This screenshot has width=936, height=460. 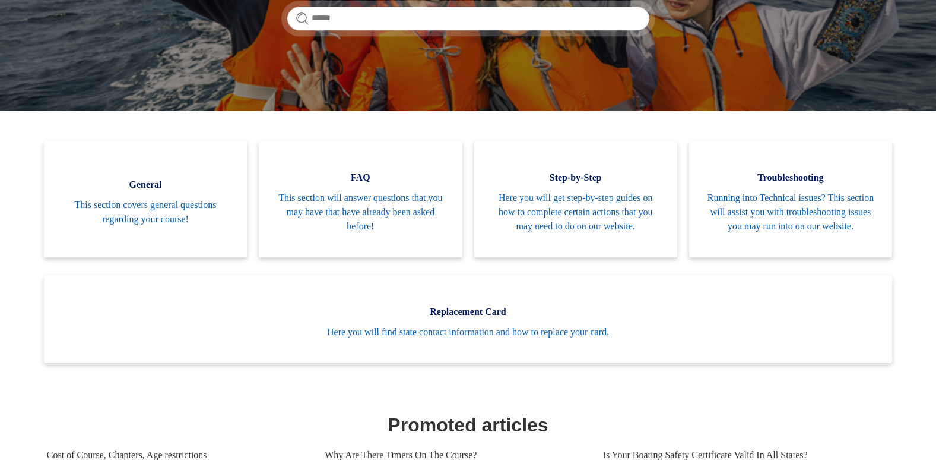 I want to click on a: FAQ This section will answer questions that you may have that have already been asked before!, so click(x=360, y=199).